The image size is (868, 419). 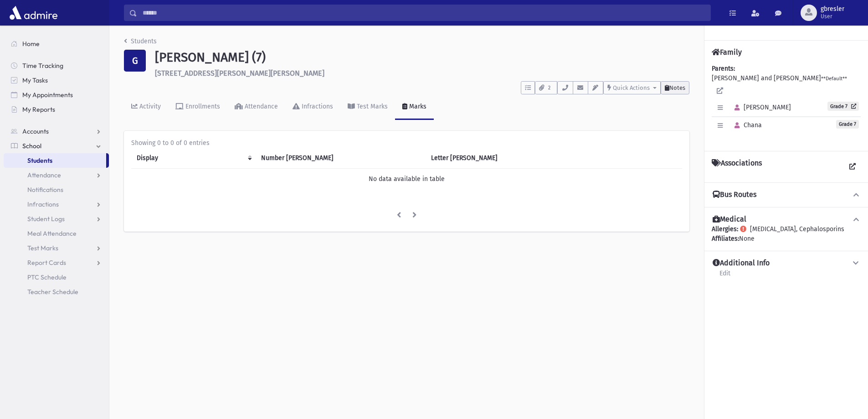 I want to click on div: Infractions, so click(x=316, y=106).